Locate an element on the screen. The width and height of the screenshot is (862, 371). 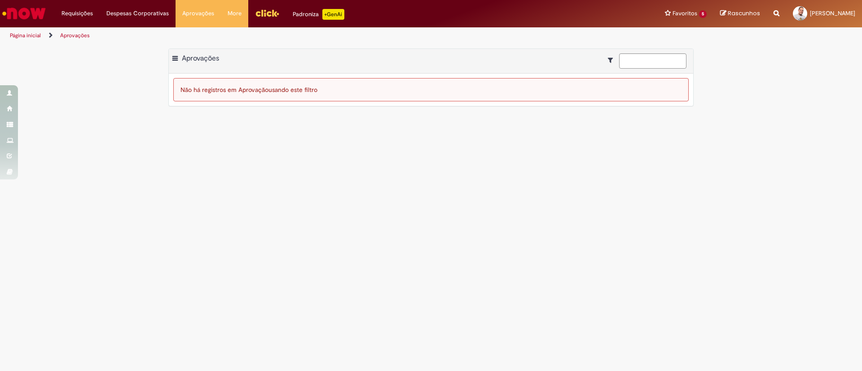
span: usando este filtro is located at coordinates (293, 90).